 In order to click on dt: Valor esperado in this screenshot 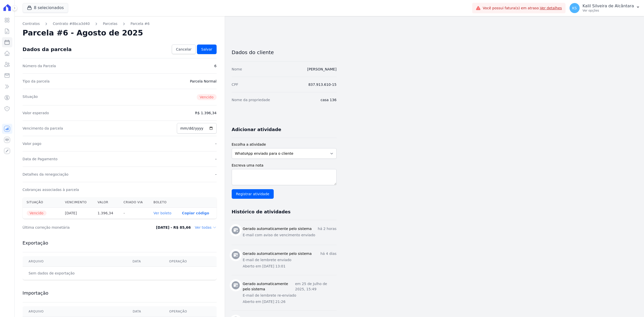, I will do `click(36, 113)`.